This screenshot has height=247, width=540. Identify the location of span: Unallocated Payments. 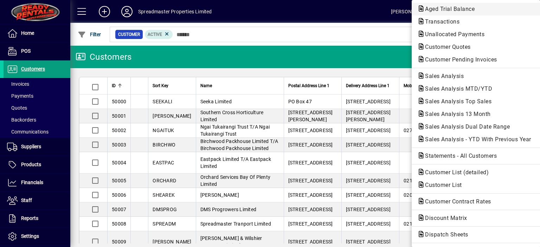
(453, 34).